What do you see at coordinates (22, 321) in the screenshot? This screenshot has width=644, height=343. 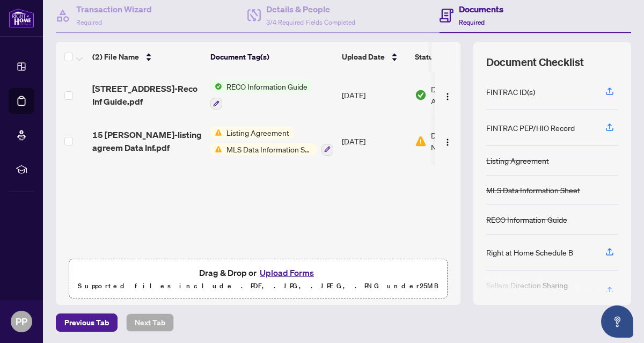 I see `span: PP` at bounding box center [22, 321].